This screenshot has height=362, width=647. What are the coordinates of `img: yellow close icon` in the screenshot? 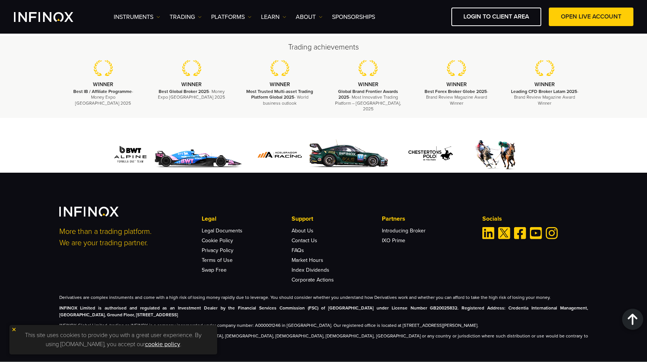 It's located at (14, 329).